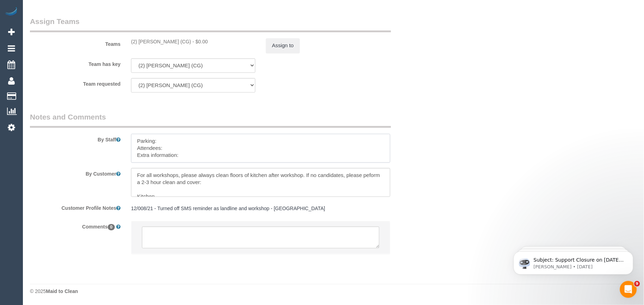  What do you see at coordinates (111, 227) in the screenshot?
I see `span: 0` at bounding box center [111, 227].